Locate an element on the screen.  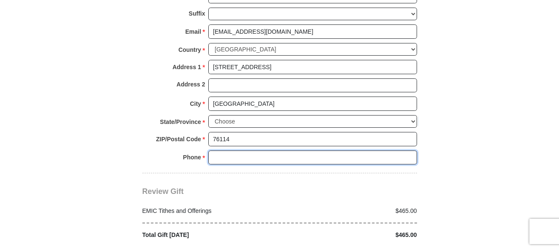
div: EMIC Tithes and Offerings is located at coordinates (209, 211).